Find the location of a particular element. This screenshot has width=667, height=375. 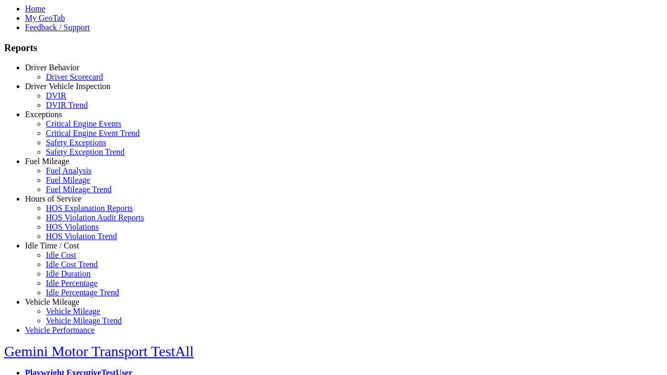

a: Driver Vehicle Inspection is located at coordinates (68, 86).